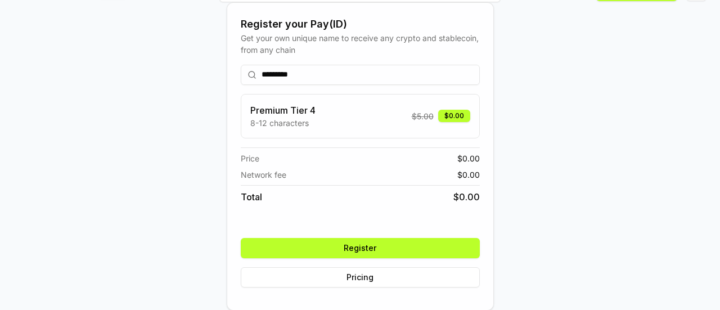 The image size is (720, 310). Describe the element at coordinates (252, 197) in the screenshot. I see `span: Total` at that location.